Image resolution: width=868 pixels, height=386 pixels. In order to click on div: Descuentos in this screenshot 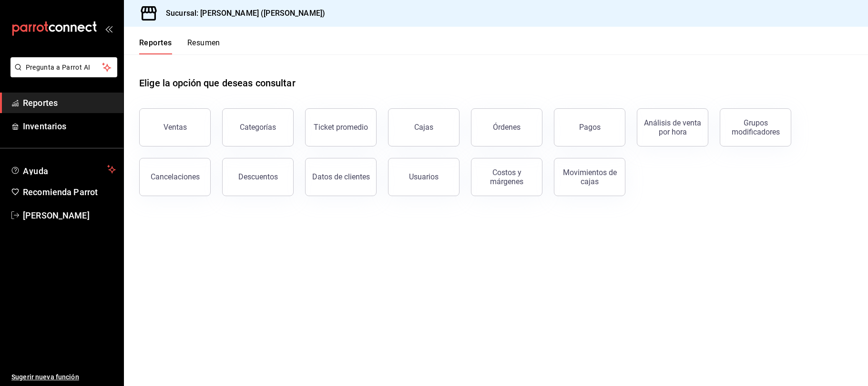, I will do `click(258, 177)`.